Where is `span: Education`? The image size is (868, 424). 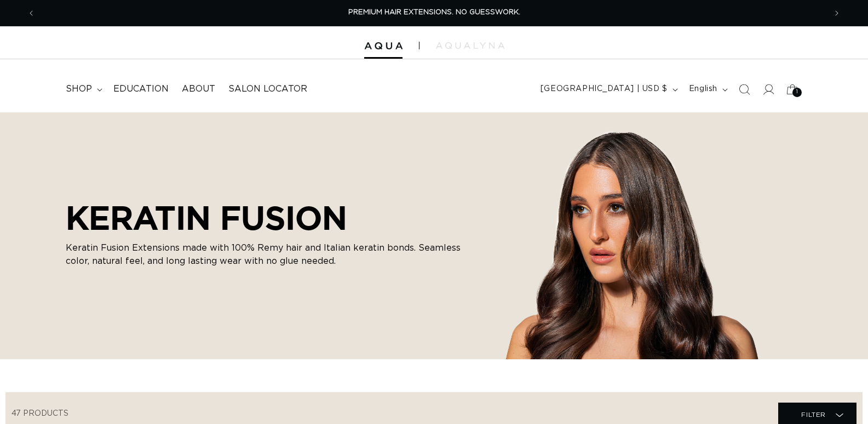
span: Education is located at coordinates (140, 89).